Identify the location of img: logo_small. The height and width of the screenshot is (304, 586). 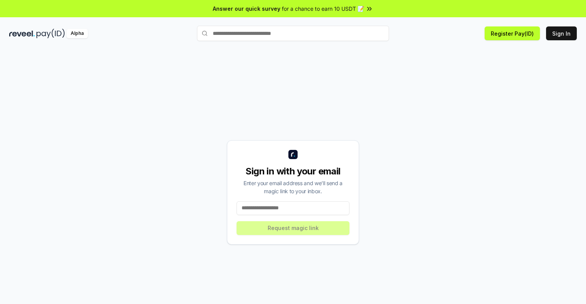
(293, 155).